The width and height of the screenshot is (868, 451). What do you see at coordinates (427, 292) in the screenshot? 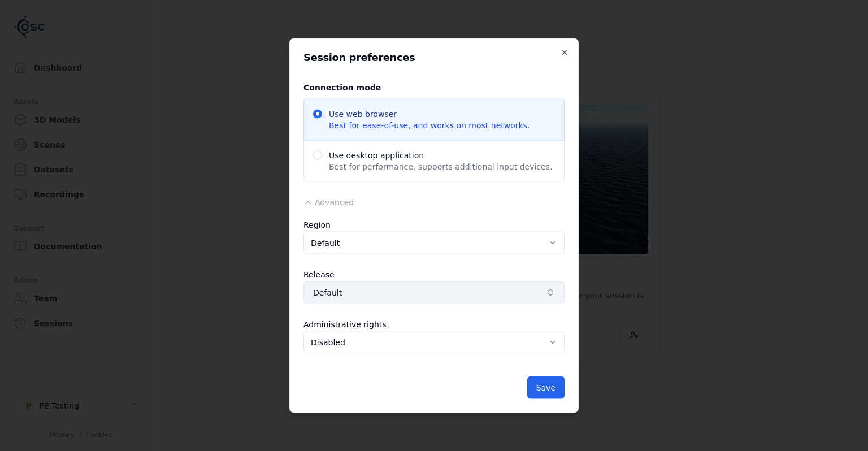
I see `span: Default` at bounding box center [427, 292].